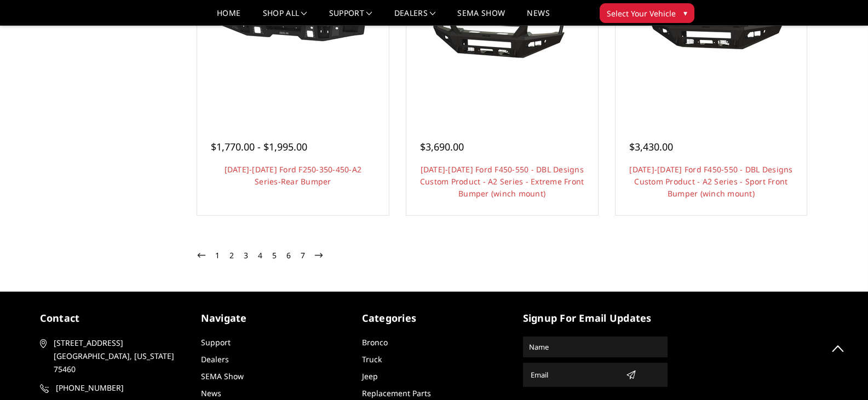  I want to click on a: 3, so click(245, 256).